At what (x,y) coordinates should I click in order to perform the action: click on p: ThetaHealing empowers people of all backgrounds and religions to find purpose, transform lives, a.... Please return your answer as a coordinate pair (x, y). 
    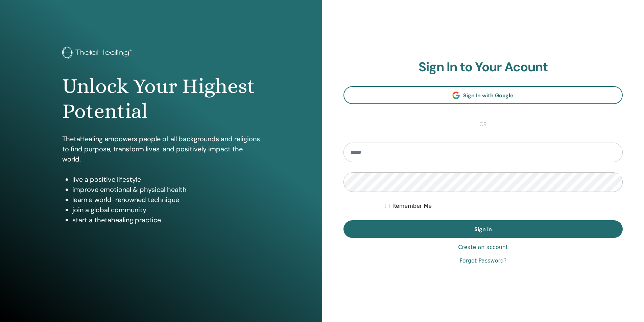
    Looking at the image, I should click on (161, 149).